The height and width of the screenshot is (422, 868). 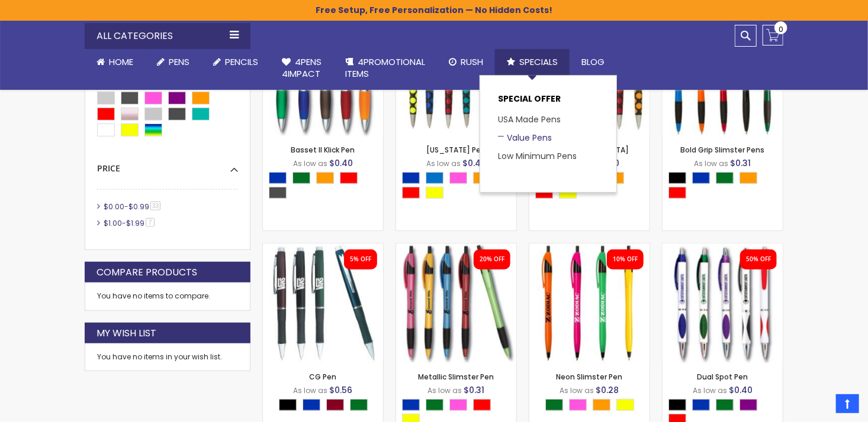 I want to click on span: Rush, so click(x=471, y=61).